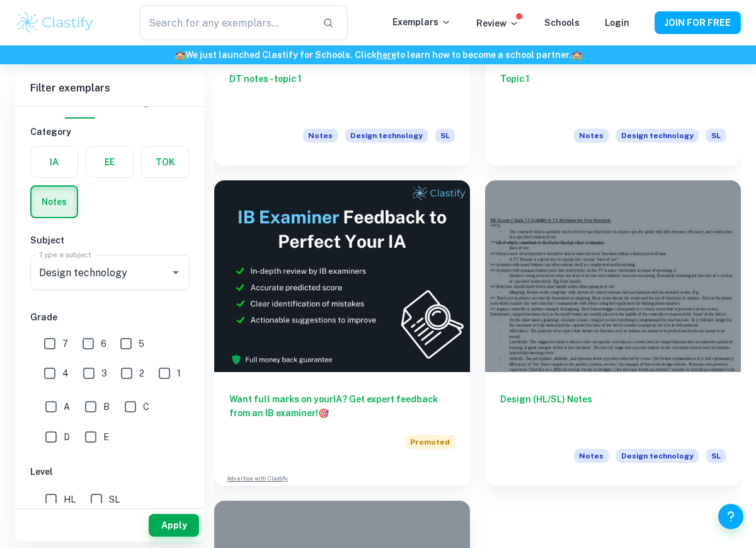 This screenshot has width=756, height=548. I want to click on a: Clastify logo, so click(55, 23).